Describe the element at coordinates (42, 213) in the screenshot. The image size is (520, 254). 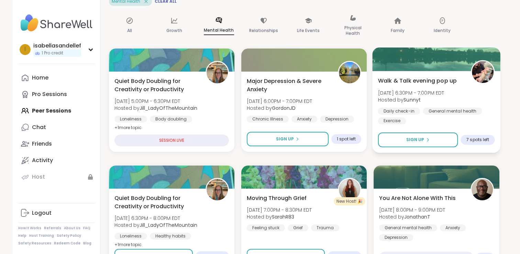
I see `div: Logout` at that location.